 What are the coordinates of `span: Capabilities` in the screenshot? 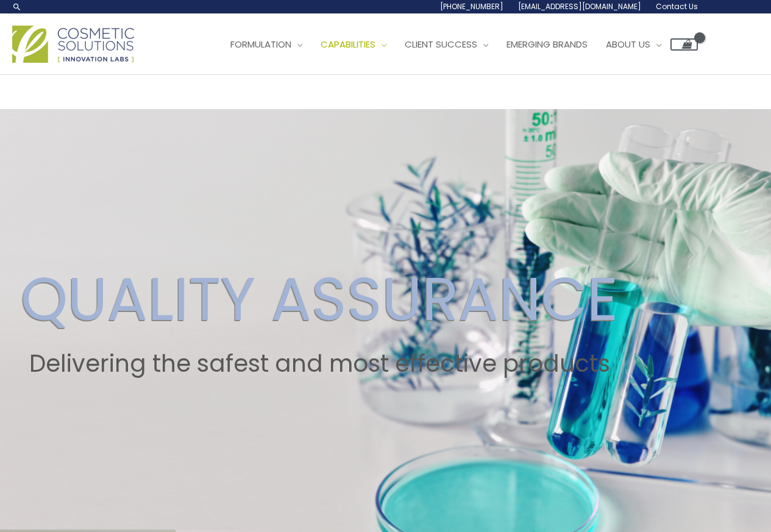 It's located at (348, 44).